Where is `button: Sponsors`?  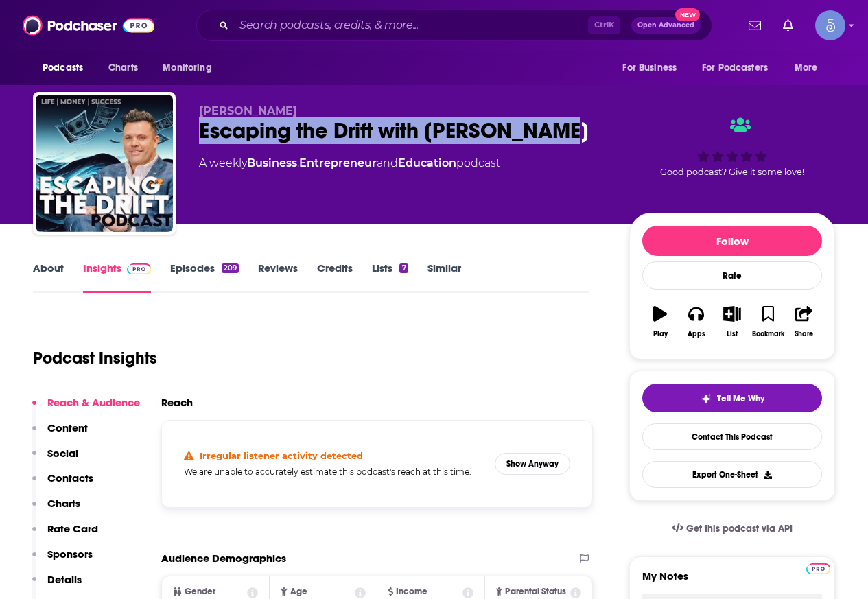 button: Sponsors is located at coordinates (63, 560).